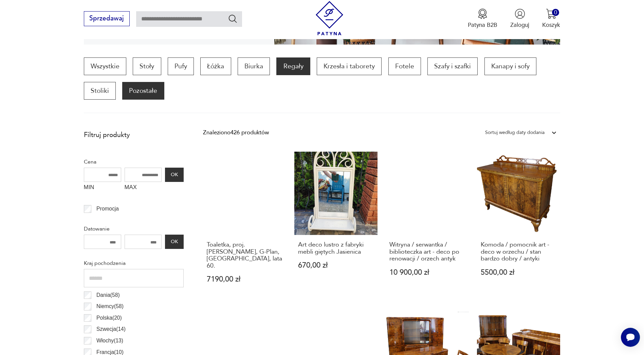 The width and height of the screenshot is (644, 355). What do you see at coordinates (482, 25) in the screenshot?
I see `p: Patyna B2B` at bounding box center [482, 25].